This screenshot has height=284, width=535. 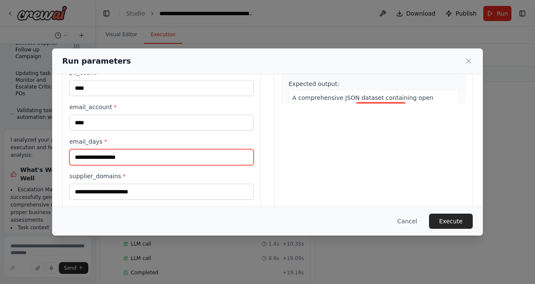 I want to click on span: Variable: netsuite_instance, so click(x=381, y=106).